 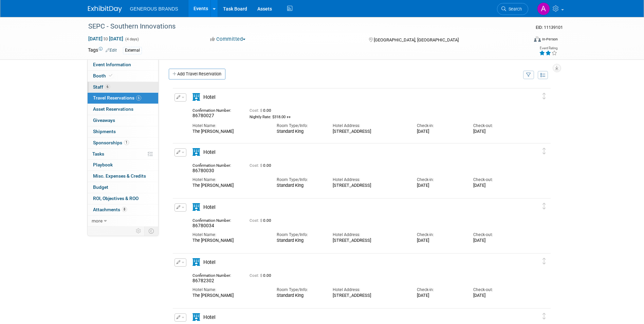 I want to click on img: Format-Inperson.png, so click(x=537, y=39).